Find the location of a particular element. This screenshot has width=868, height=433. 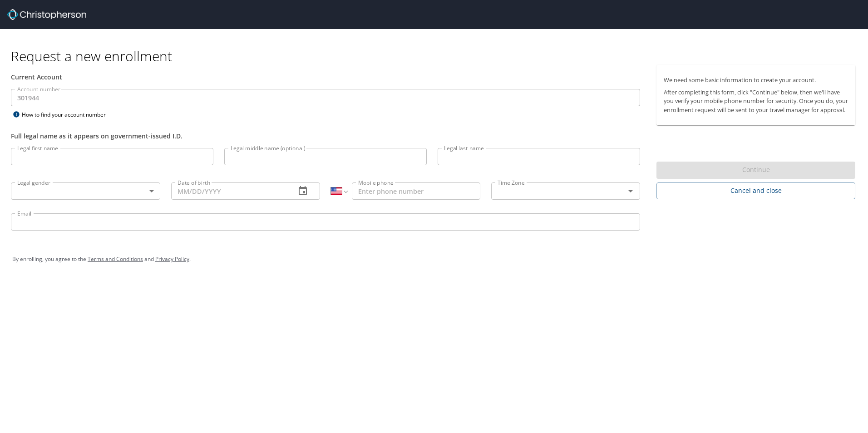

button: Open is located at coordinates (630, 191).